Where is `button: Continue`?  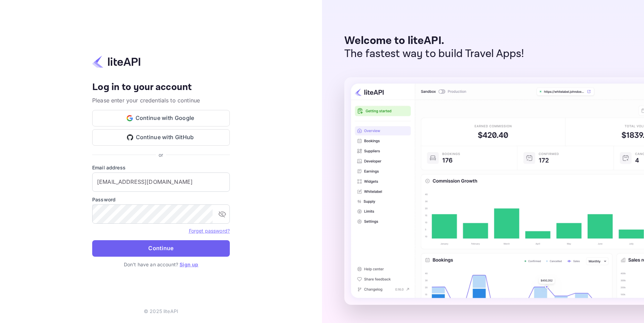 button: Continue is located at coordinates (161, 249).